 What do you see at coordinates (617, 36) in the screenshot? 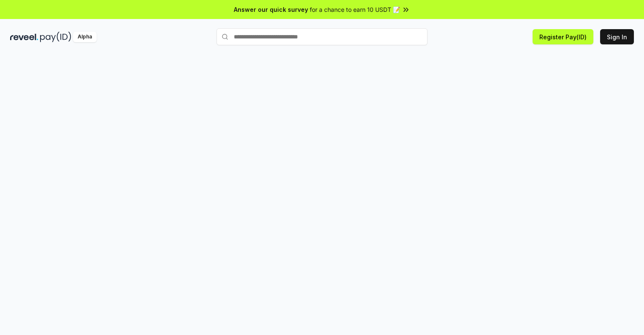
I see `button: Sign In` at bounding box center [617, 36].